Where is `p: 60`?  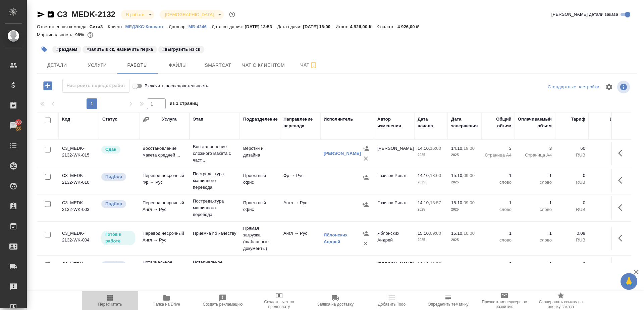
p: 60 is located at coordinates (572, 148).